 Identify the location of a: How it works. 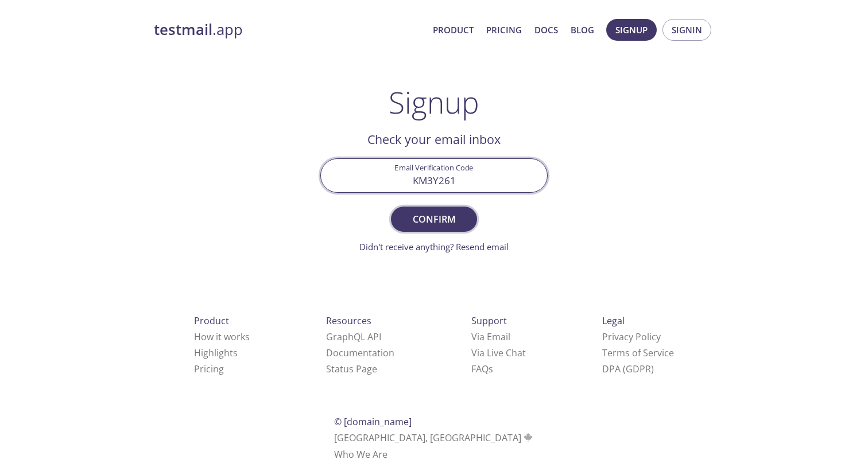
(222, 337).